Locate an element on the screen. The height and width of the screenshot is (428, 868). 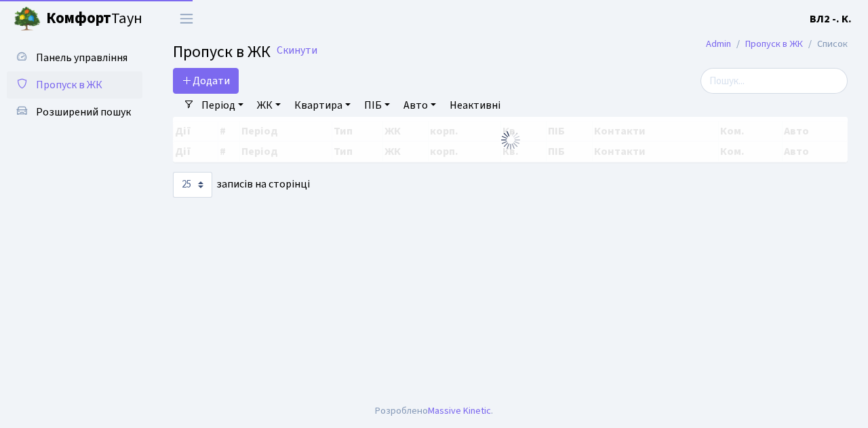
a: Авто is located at coordinates (420, 105).